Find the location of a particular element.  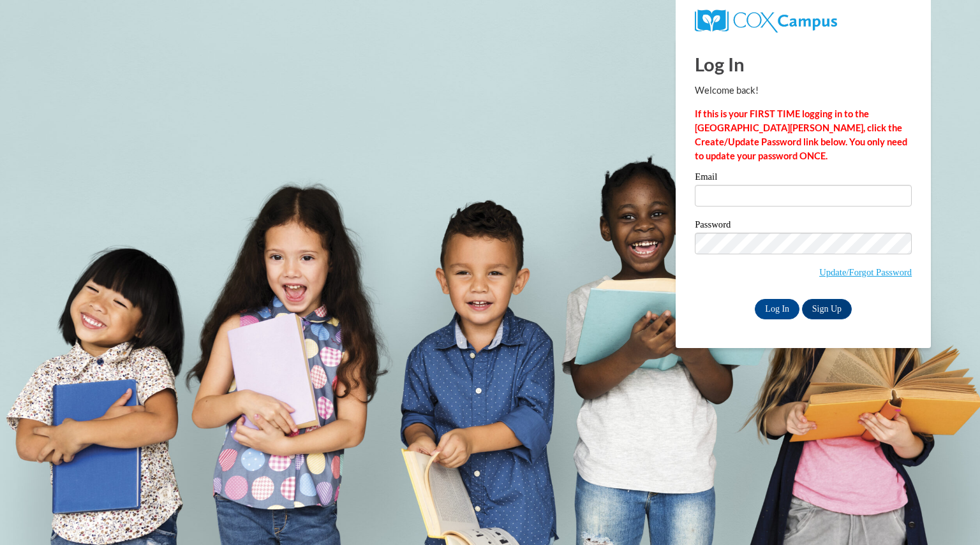

a: Update/Forgot Password is located at coordinates (865, 272).